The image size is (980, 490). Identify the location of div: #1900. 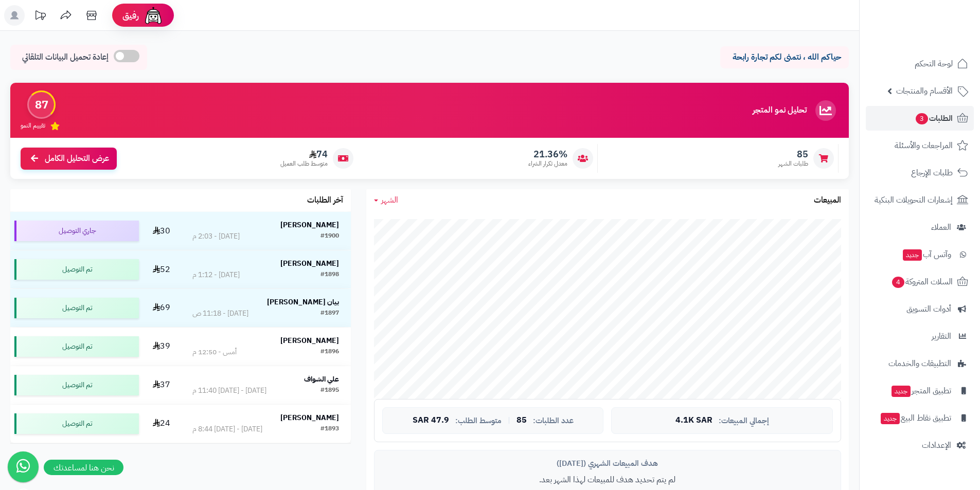
(329, 237).